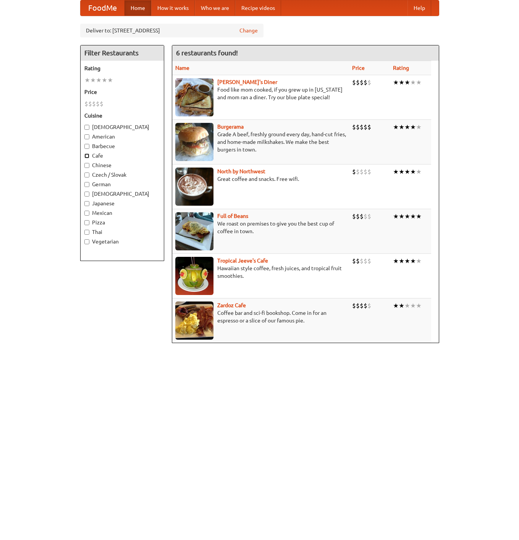 Image resolution: width=519 pixels, height=540 pixels. What do you see at coordinates (230, 127) in the screenshot?
I see `b: Burgerama` at bounding box center [230, 127].